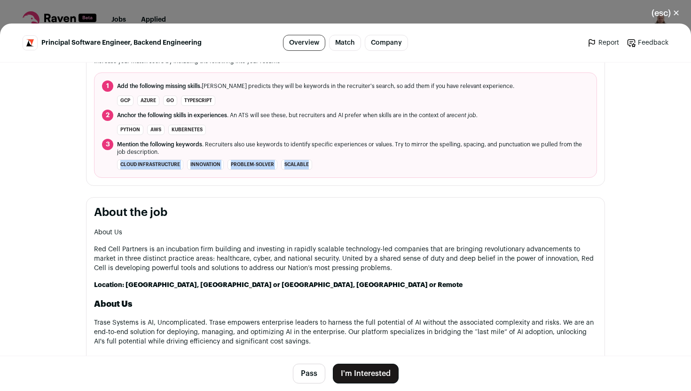  Describe the element at coordinates (108, 86) in the screenshot. I see `span: 1` at that location.